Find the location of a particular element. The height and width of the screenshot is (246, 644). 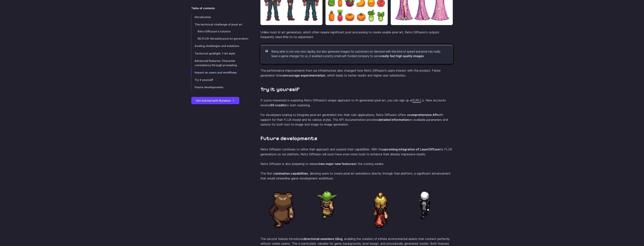

p: For developers looking to integrate pixel art generation into their own applications, Retro Diffu... is located at coordinates (357, 120).